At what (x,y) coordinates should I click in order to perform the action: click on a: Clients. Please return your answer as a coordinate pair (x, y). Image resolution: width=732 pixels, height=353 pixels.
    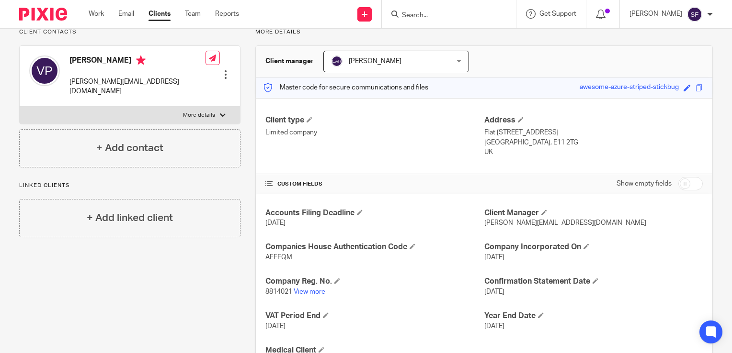
    Looking at the image, I should click on (159, 14).